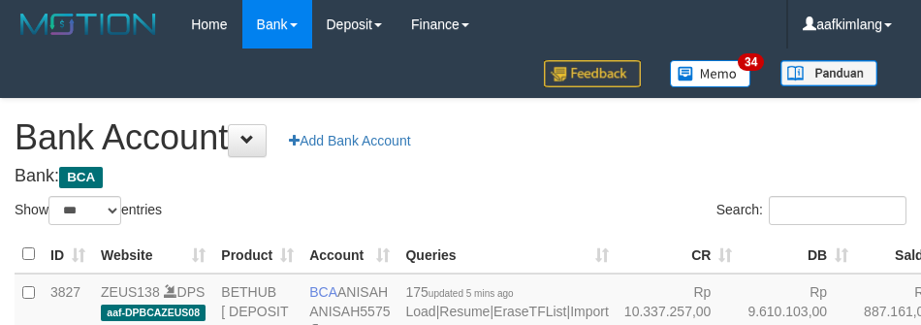 This screenshot has width=921, height=325. I want to click on a: EraseTFList, so click(529, 311).